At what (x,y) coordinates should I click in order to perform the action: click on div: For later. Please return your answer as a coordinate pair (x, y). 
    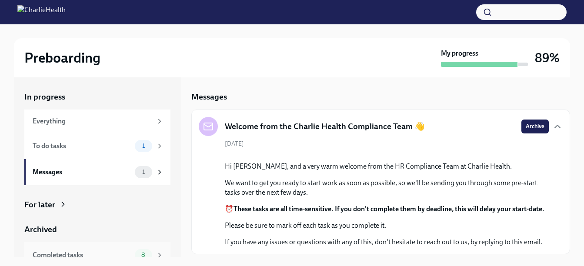
    Looking at the image, I should click on (40, 205).